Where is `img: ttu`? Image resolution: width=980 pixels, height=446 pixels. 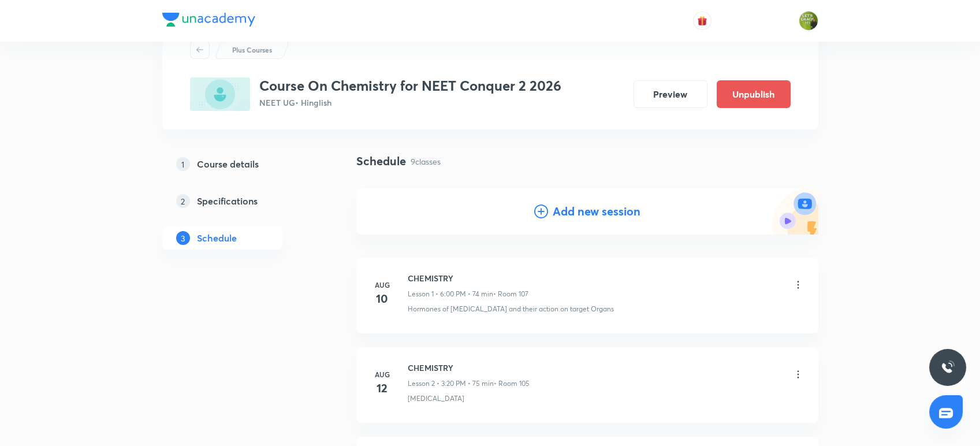
img: ttu is located at coordinates (948, 367).